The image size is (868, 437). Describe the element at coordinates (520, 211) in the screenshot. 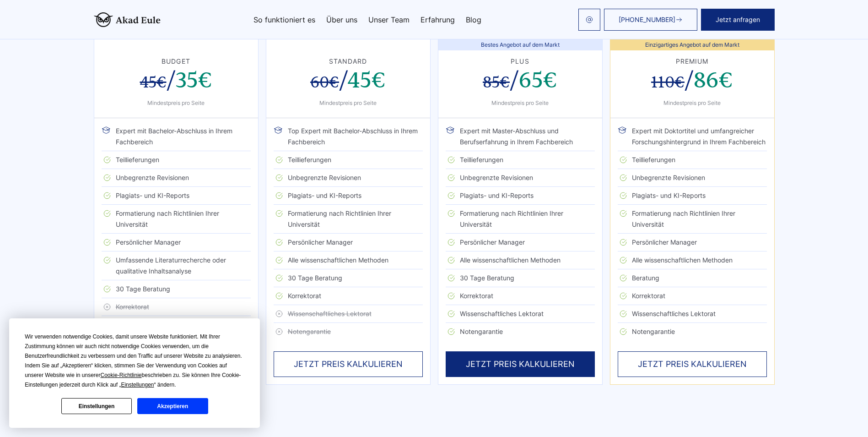

I see `div: 3 / 4` at that location.